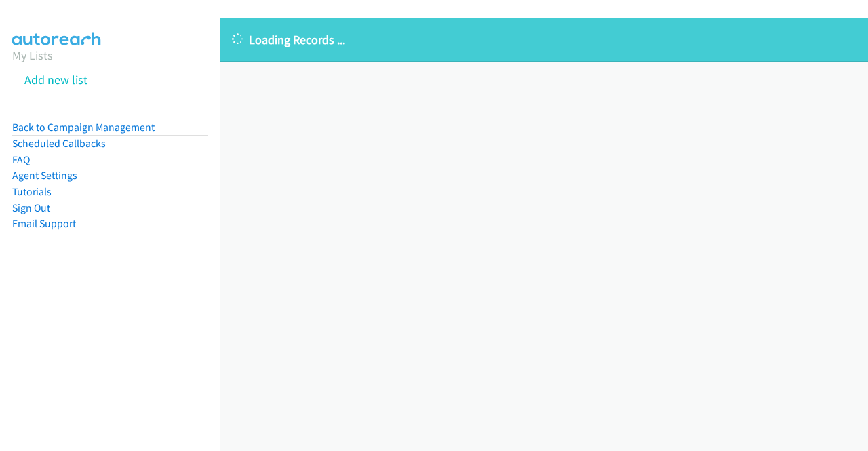 The image size is (868, 451). Describe the element at coordinates (44, 223) in the screenshot. I see `a: Email Support` at that location.